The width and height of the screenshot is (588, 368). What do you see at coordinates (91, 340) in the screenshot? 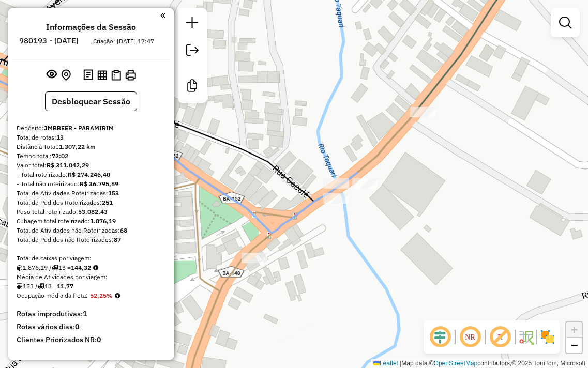
I see `h4: Clientes Priorizados NR:` at bounding box center [91, 340].